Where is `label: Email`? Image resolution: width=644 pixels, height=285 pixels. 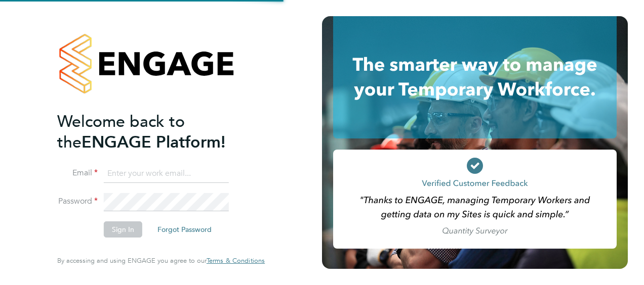
label: Email is located at coordinates (77, 173).